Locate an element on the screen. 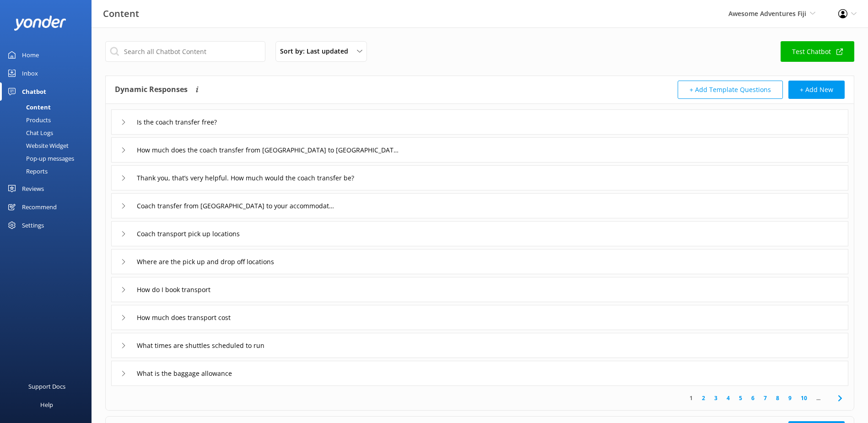 This screenshot has width=868, height=423. span: Sort by: Last updated is located at coordinates (317, 51).